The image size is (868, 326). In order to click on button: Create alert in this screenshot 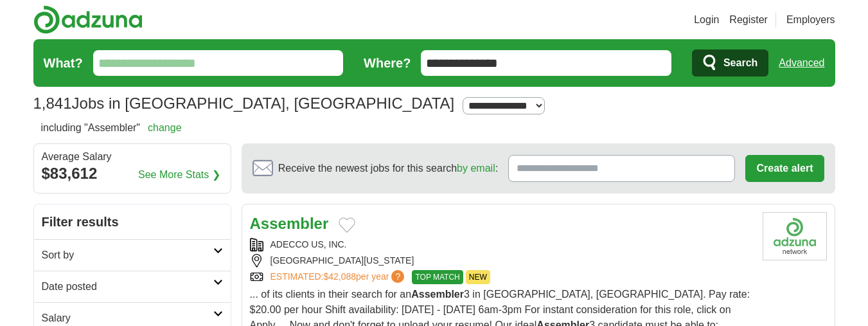, I will do `click(785, 169)`.